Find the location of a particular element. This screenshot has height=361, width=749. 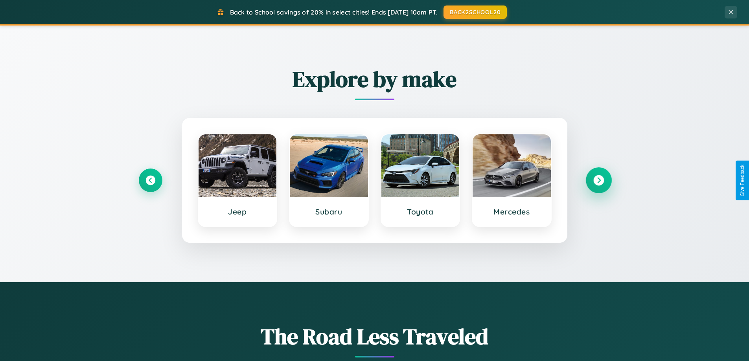

h3: Jeep is located at coordinates (238, 212).